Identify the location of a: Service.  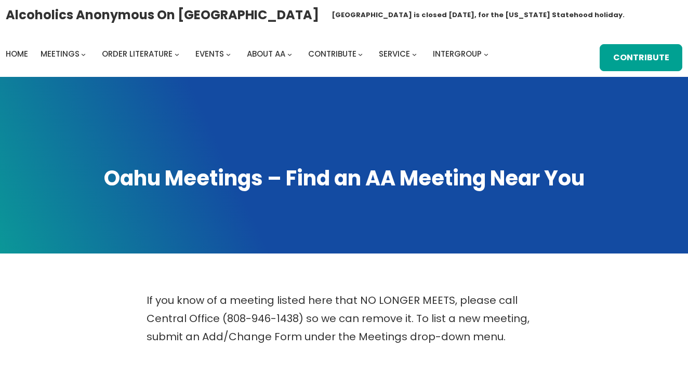
(394, 54).